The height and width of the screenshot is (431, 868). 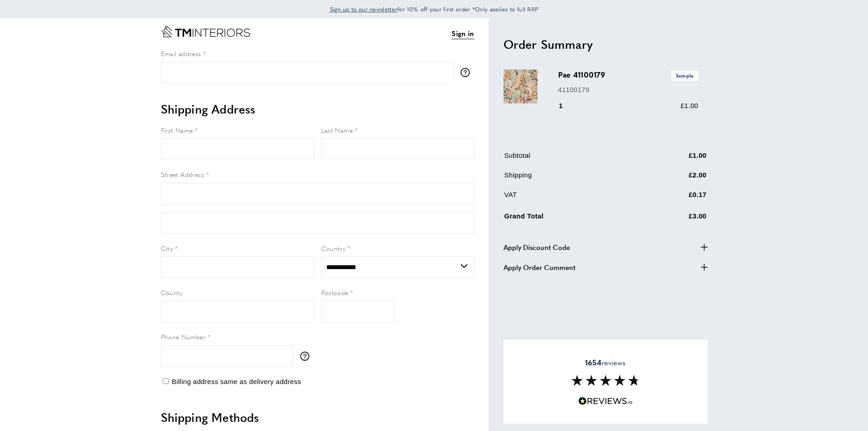 What do you see at coordinates (364, 9) in the screenshot?
I see `span: Sign up to our newsletter` at bounding box center [364, 9].